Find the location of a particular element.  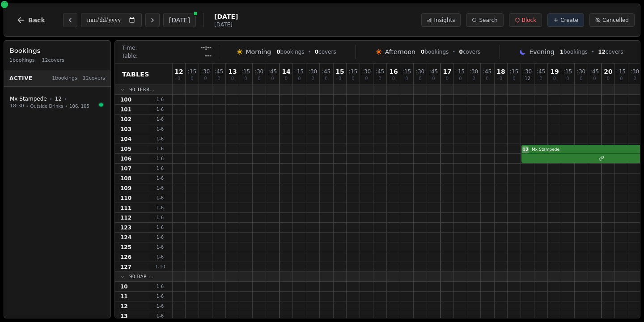

span: 100 is located at coordinates (126, 100).